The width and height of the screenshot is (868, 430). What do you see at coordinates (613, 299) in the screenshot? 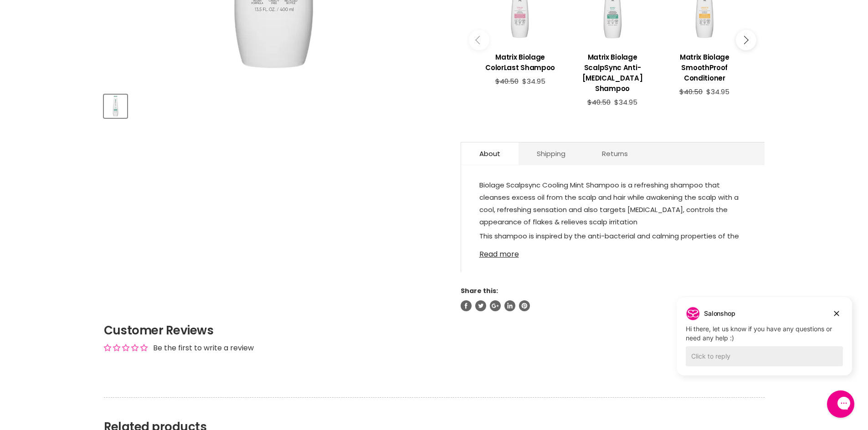
I see `aside: Share this:` at bounding box center [613, 299].